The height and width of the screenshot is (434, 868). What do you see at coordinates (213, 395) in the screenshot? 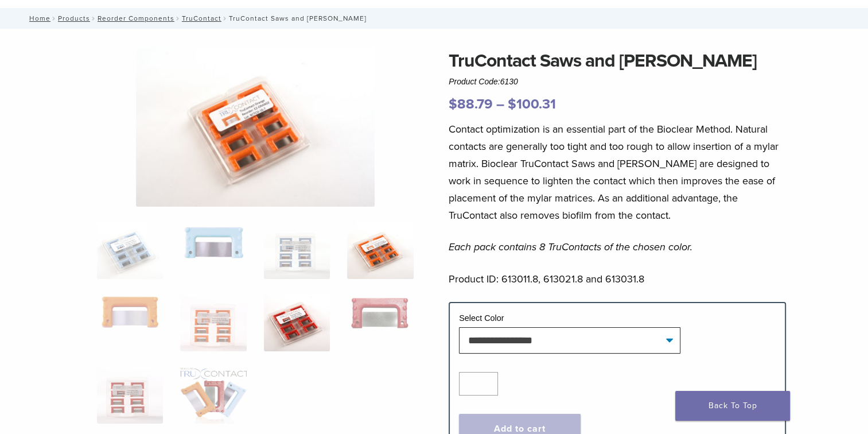
I see `img: TruContact Saws and Sanders - Image 10` at bounding box center [213, 395].